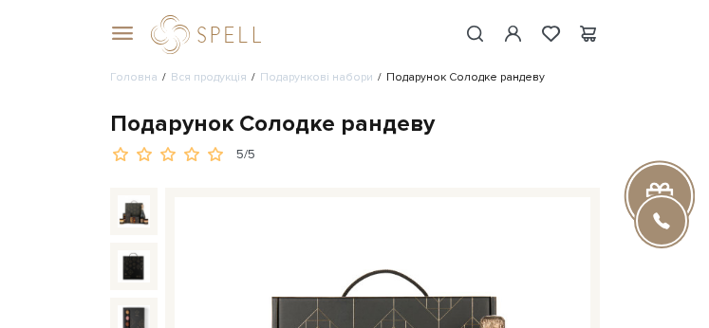 This screenshot has height=328, width=709. I want to click on a: Головна, so click(134, 77).